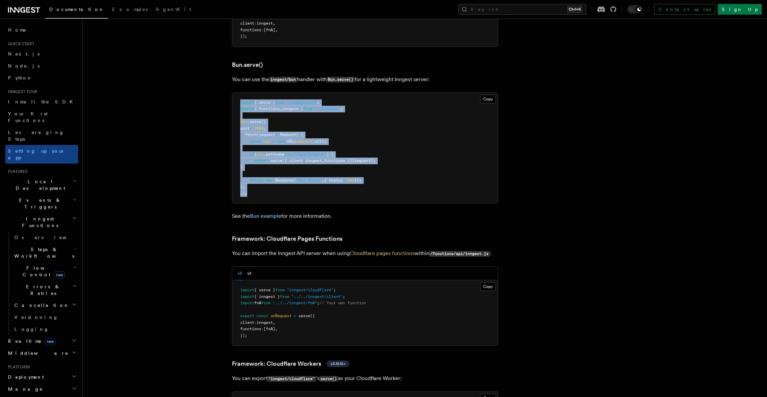 The width and height of the screenshot is (767, 397). Describe the element at coordinates (267, 109) in the screenshot. I see `span: { functions` at that location.